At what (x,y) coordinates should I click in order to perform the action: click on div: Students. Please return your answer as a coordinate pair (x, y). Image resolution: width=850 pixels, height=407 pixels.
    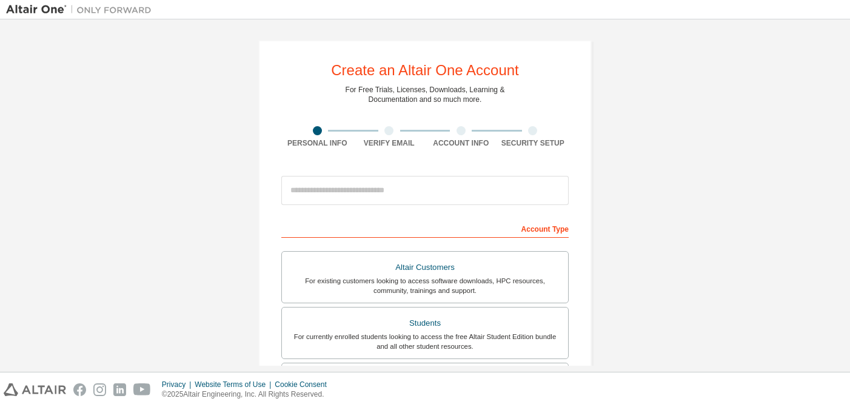
    Looking at the image, I should click on (425, 323).